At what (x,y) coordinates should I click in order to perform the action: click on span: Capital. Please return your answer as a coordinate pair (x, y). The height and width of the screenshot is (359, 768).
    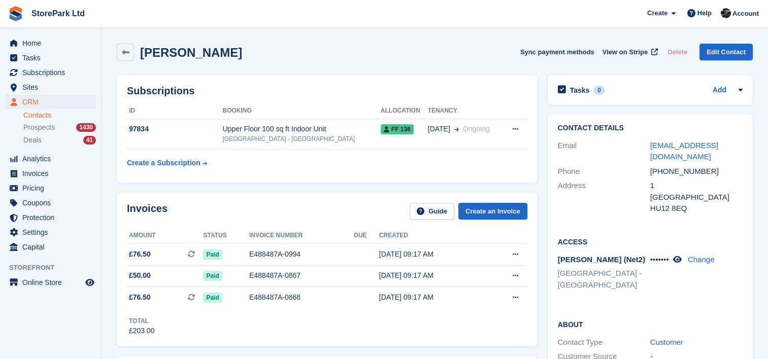
    Looking at the image, I should click on (53, 247).